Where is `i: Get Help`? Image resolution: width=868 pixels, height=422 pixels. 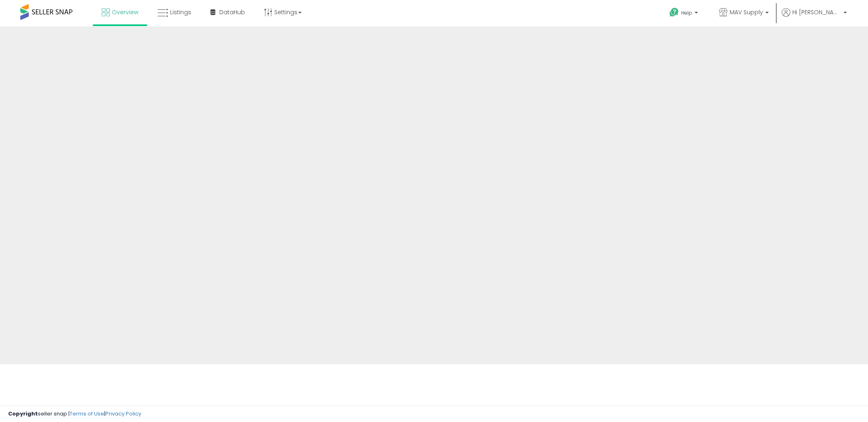 i: Get Help is located at coordinates (674, 12).